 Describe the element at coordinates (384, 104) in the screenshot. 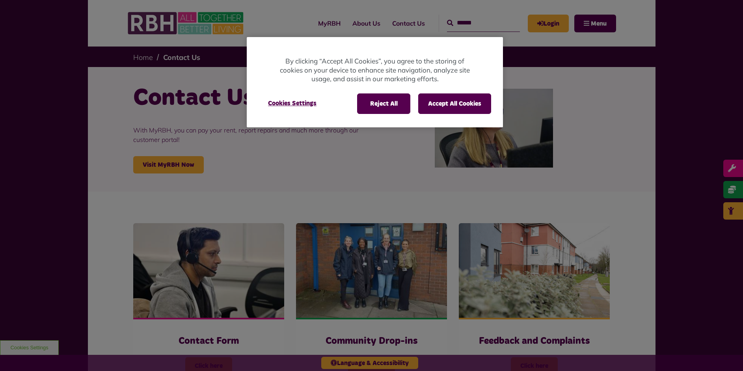

I see `button: Reject All` at that location.